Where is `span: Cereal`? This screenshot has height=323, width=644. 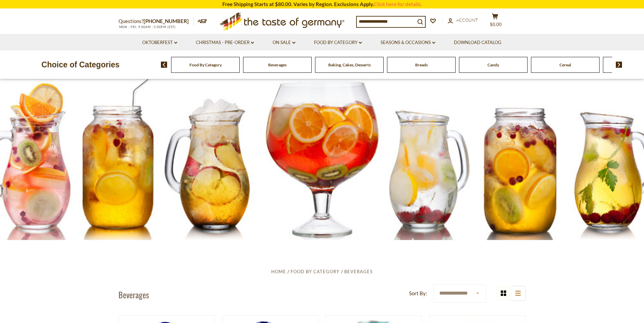 span: Cereal is located at coordinates (565, 65).